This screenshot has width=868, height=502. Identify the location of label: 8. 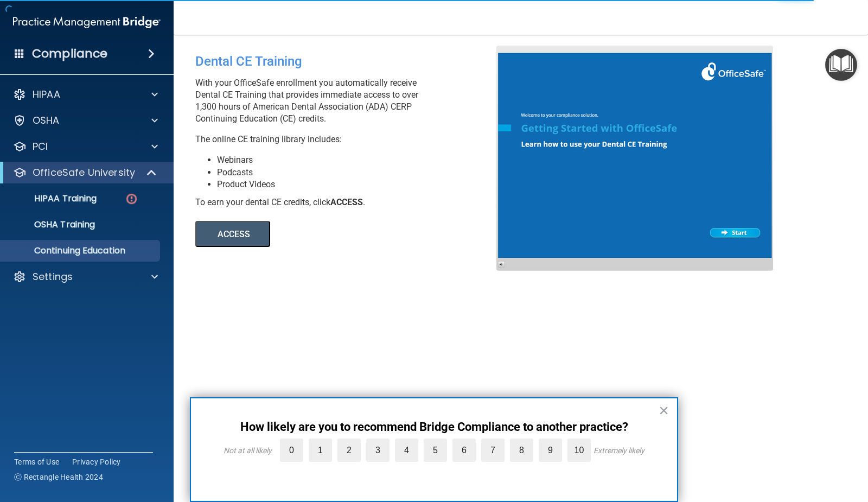
(522, 450).